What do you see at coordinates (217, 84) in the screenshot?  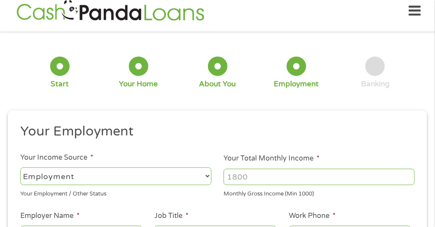 I see `div: About You` at bounding box center [217, 84].